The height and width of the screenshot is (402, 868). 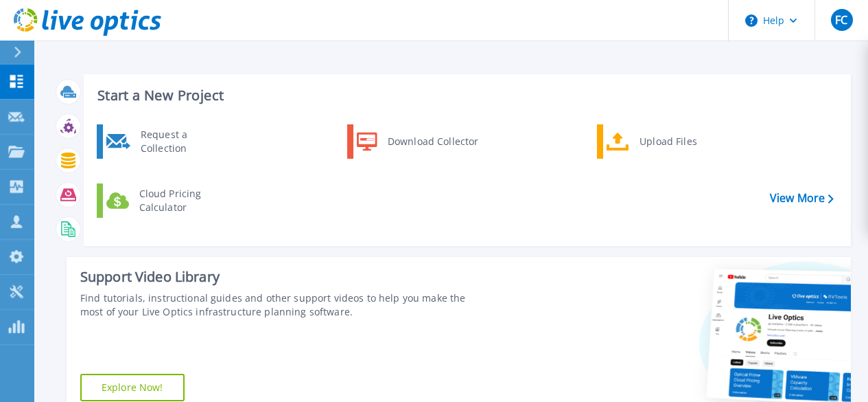 I want to click on div: Request a Collection, so click(x=184, y=141).